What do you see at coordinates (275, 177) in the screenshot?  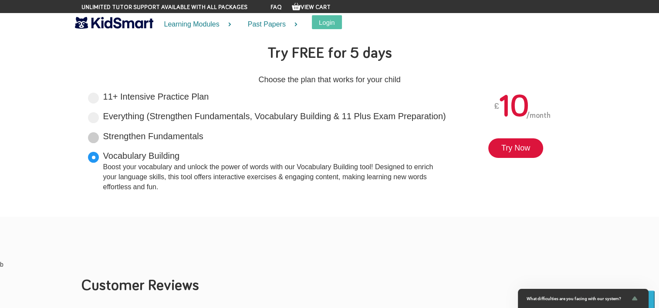 I see `div: Boost your vocabulary and unlock the power of words with our Vocabulary Building tool! Designed t...` at bounding box center [275, 177].